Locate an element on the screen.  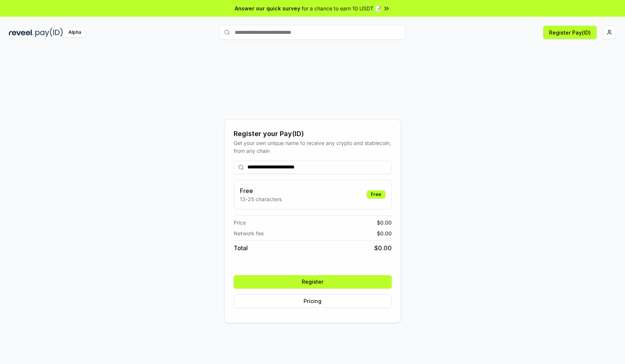
button: Register Pay(ID) is located at coordinates (570, 32).